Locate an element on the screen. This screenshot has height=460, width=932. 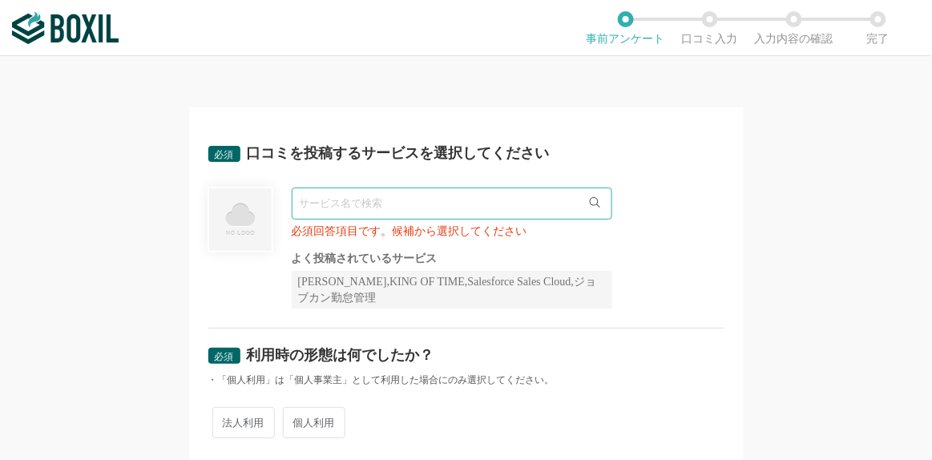
div: よく投稿されているサービス is located at coordinates (452, 259).